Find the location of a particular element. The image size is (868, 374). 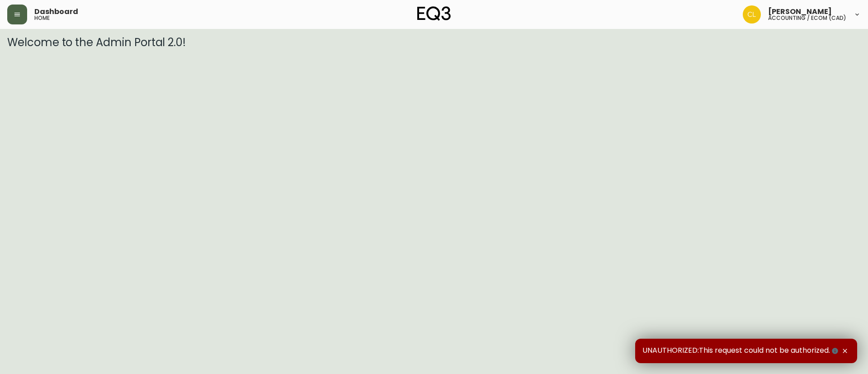

h3: Welcome to the Admin Portal 2.0! is located at coordinates (434, 43).